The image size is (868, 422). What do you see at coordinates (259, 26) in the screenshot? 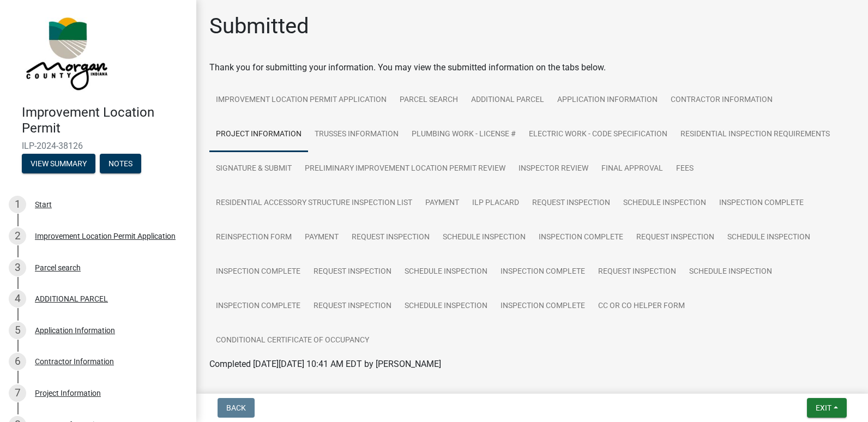
I see `h1: Submitted` at bounding box center [259, 26].